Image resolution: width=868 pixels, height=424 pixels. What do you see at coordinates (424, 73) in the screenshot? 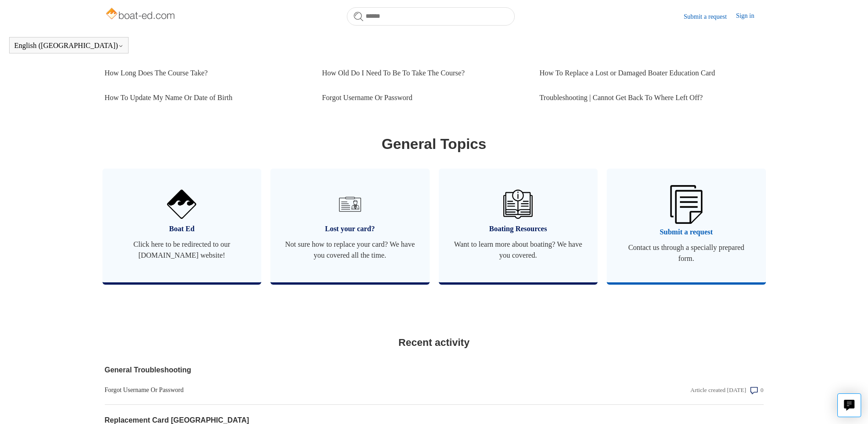
I see `a: How Old Do I Need To Be To Take The Course?` at bounding box center [424, 73].